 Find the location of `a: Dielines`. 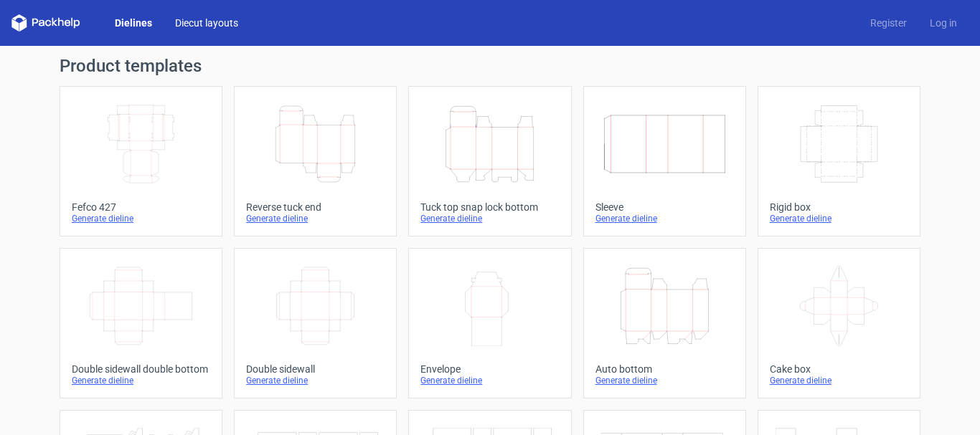

a: Dielines is located at coordinates (133, 23).